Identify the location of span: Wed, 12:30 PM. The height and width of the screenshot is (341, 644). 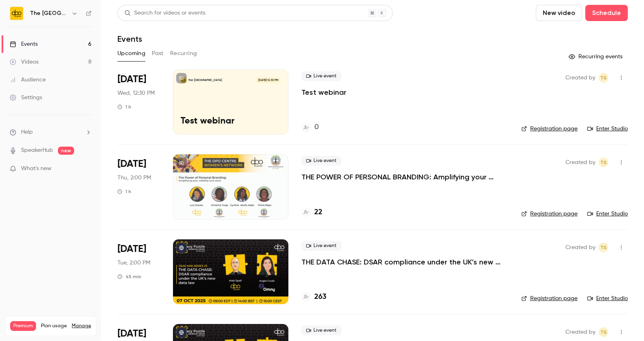
(136, 93).